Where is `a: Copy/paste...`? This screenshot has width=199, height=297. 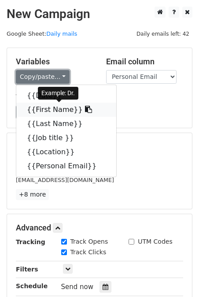
a: Copy/paste... is located at coordinates (43, 77).